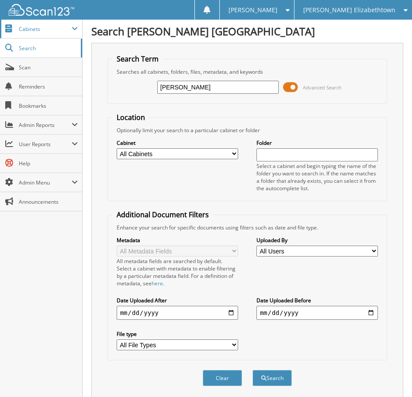 Image resolution: width=412 pixels, height=397 pixels. Describe the element at coordinates (222, 378) in the screenshot. I see `button: Clear` at that location.